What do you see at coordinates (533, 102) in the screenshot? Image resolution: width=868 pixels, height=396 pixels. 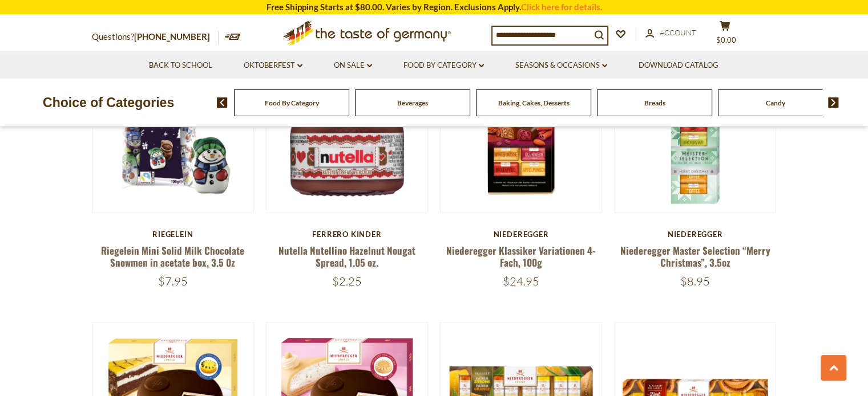 I see `span: Baking, Cakes, Desserts` at bounding box center [533, 102].